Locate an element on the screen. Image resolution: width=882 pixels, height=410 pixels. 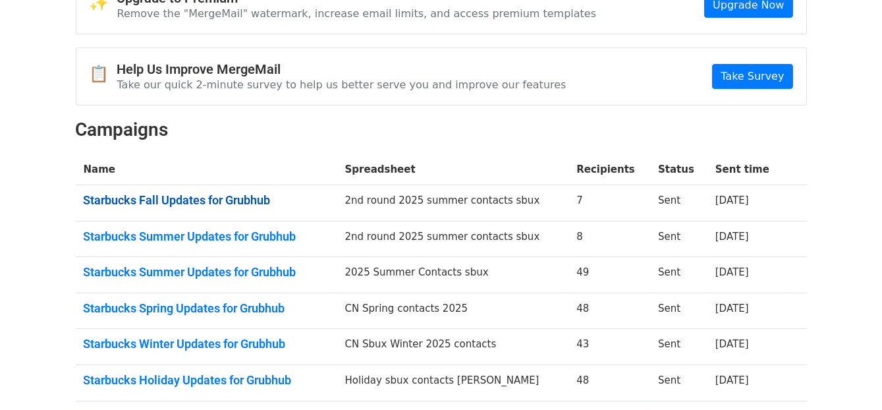
td: CN Spring contacts 2025 is located at coordinates (453, 310).